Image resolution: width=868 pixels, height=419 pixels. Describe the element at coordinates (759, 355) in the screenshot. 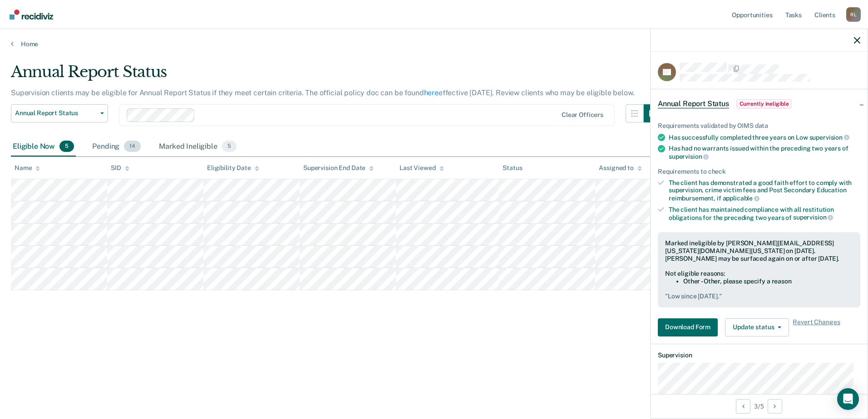

I see `dt: Supervision` at that location.